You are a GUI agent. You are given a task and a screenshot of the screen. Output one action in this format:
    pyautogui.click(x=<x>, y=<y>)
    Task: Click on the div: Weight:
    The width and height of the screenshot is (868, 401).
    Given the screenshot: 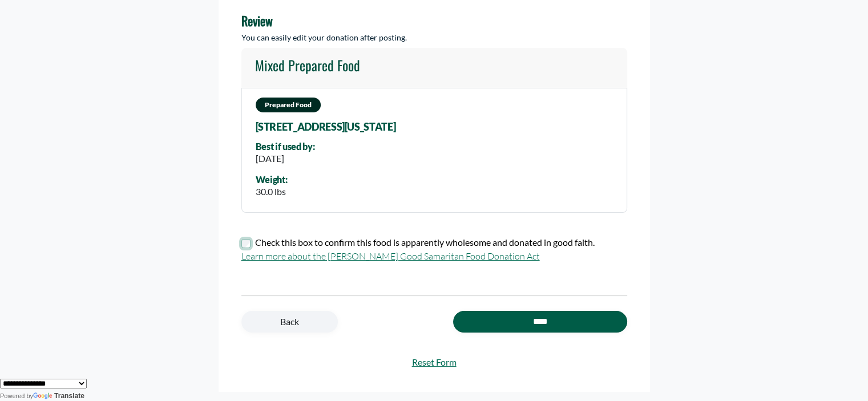 What is the action you would take?
    pyautogui.click(x=271, y=180)
    